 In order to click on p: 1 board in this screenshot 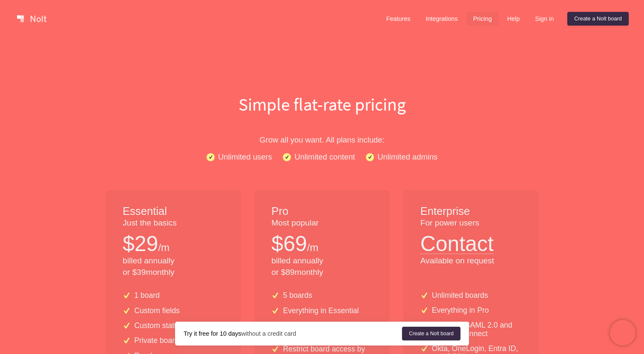, I will do `click(147, 295)`.